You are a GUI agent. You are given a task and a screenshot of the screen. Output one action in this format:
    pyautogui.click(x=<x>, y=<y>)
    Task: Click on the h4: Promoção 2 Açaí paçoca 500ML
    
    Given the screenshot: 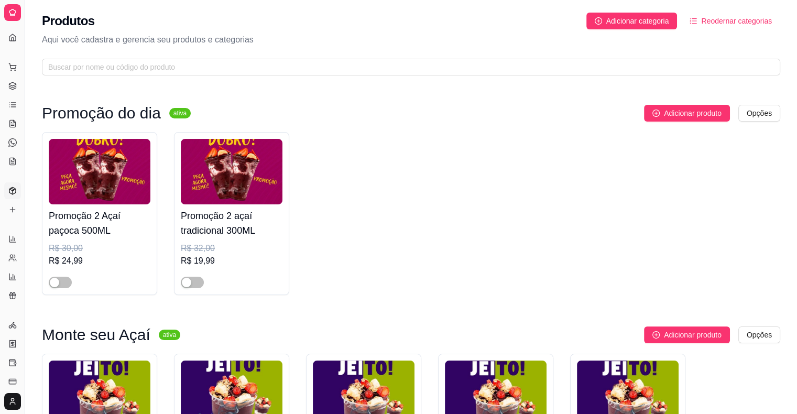 What is the action you would take?
    pyautogui.click(x=100, y=223)
    